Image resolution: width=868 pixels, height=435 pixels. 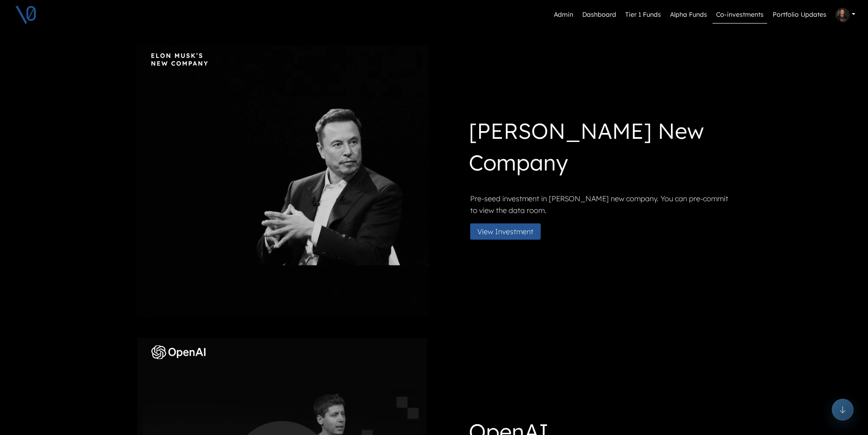 What do you see at coordinates (599, 15) in the screenshot?
I see `a: Dashboard` at bounding box center [599, 15].